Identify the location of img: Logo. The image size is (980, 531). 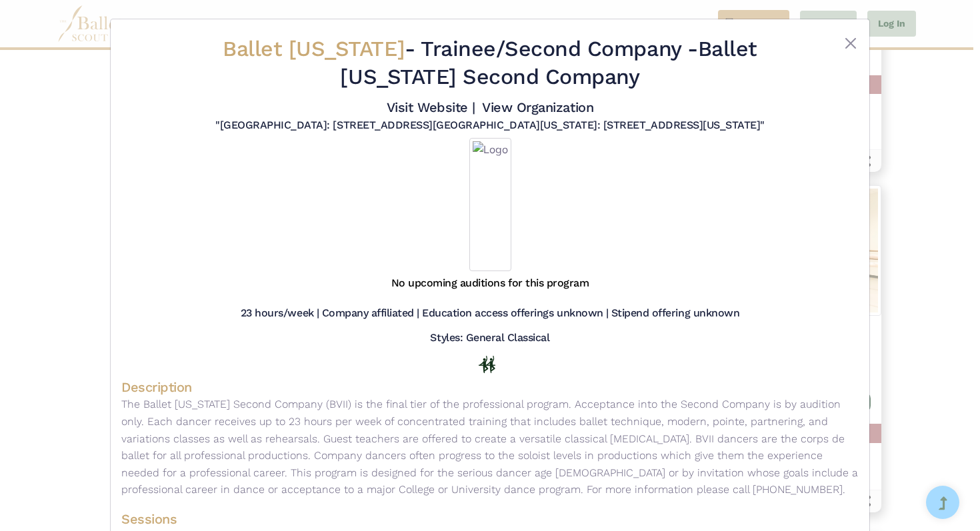
(490, 205).